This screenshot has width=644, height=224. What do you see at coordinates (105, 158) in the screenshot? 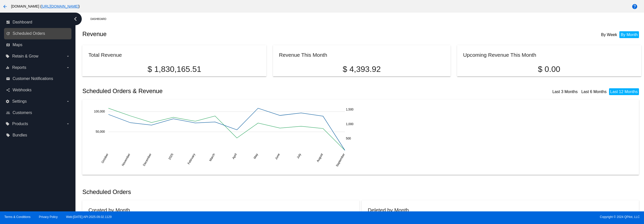
I see `text: October` at bounding box center [105, 158].